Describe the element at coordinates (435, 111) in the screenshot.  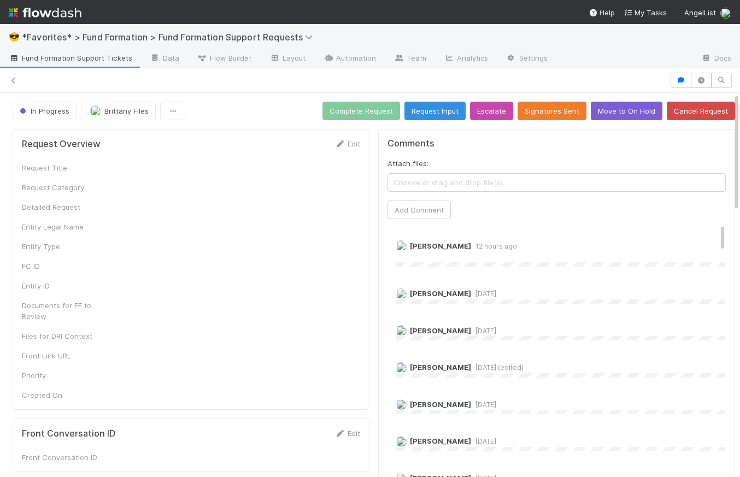
I see `button: Request Input` at that location.